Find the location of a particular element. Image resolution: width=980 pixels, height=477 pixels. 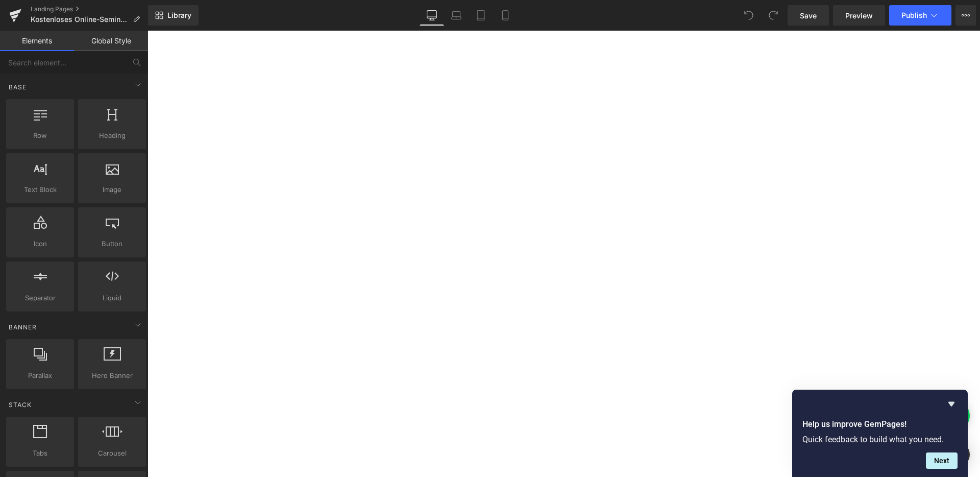

span: Hero Banner is located at coordinates (112, 375).